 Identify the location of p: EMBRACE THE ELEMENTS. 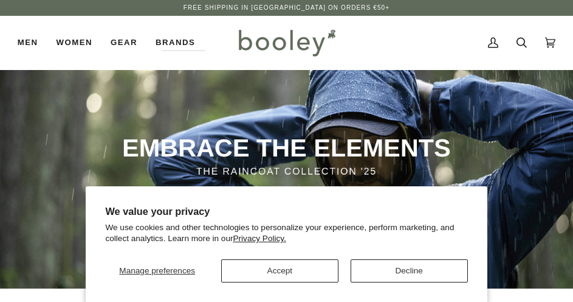
(286, 148).